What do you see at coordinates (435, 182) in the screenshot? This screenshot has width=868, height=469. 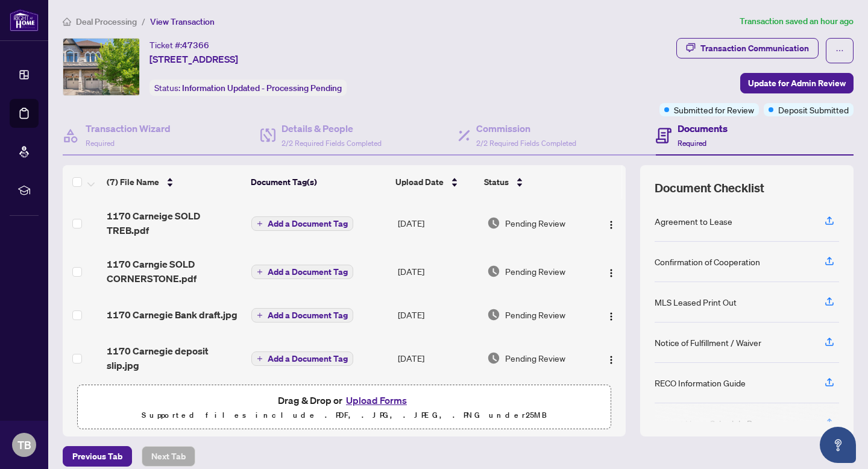 I see `th: Upload Date` at bounding box center [435, 182].